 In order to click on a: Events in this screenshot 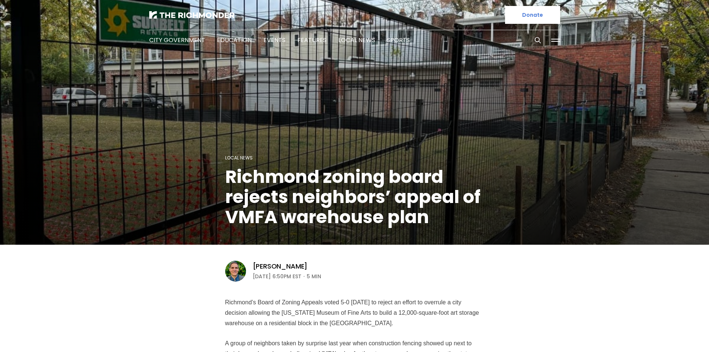, I will do `click(274, 40)`.